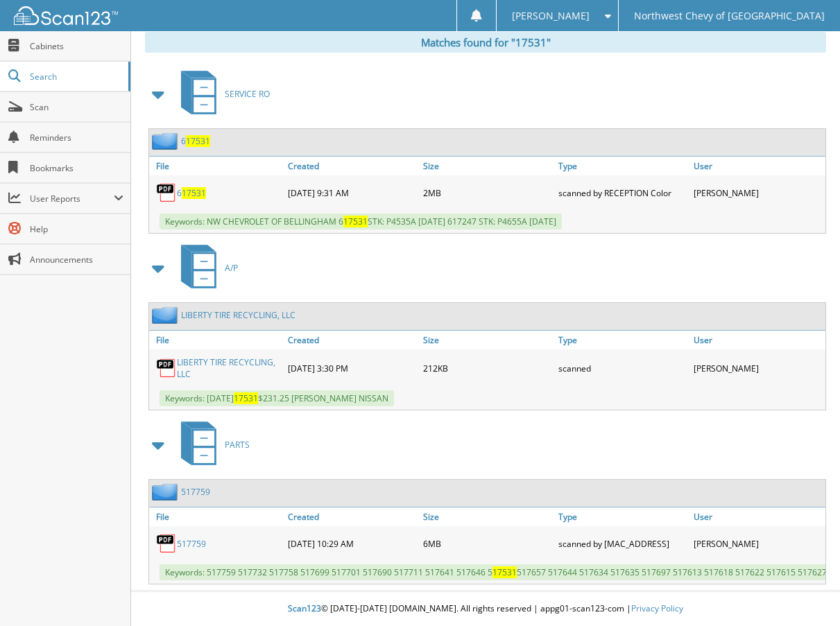 The width and height of the screenshot is (840, 626). What do you see at coordinates (487, 368) in the screenshot?
I see `div: 212KB` at bounding box center [487, 368].